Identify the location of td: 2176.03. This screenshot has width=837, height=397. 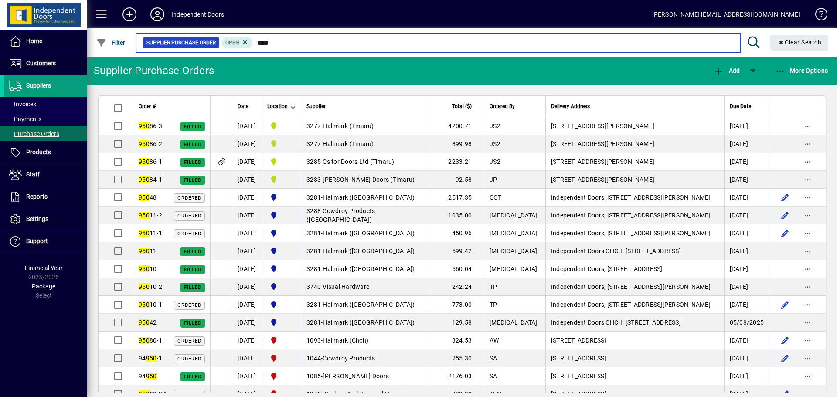
(457, 376).